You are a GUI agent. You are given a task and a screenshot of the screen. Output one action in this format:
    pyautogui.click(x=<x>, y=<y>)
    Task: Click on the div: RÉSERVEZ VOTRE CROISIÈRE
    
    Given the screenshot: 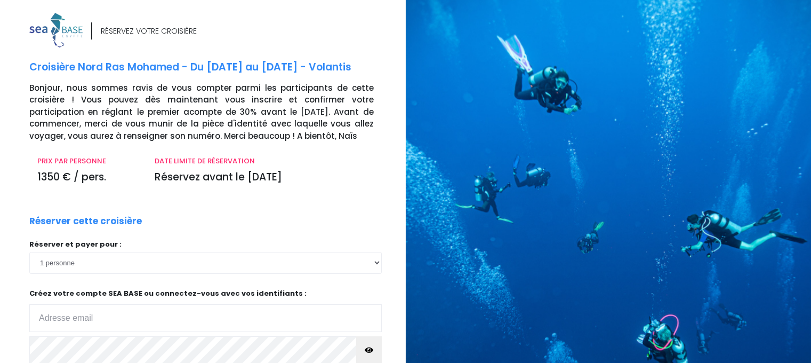 What is the action you would take?
    pyautogui.click(x=149, y=31)
    